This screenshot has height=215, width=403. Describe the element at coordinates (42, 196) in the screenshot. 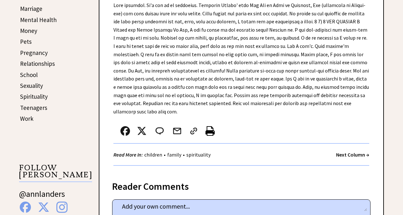

I see `a: @annlanders` at that location.